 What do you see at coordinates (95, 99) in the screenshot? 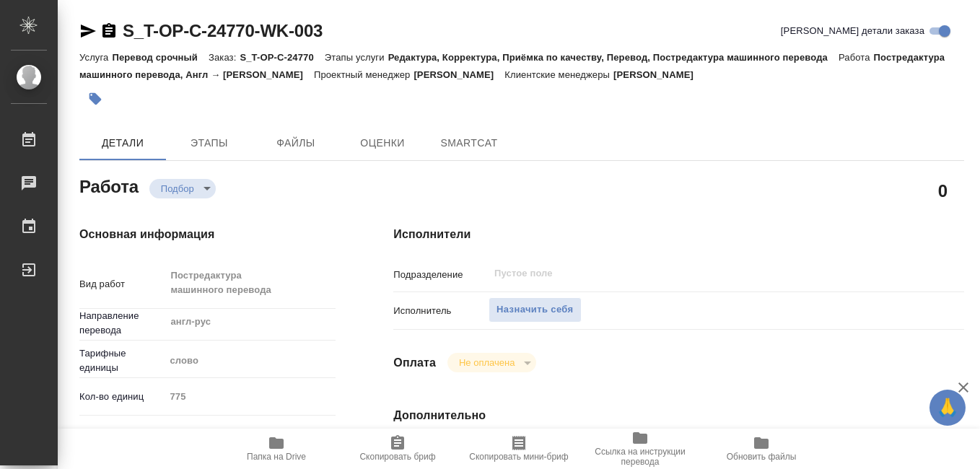
I see `button: Добавить тэг` at bounding box center [95, 99].